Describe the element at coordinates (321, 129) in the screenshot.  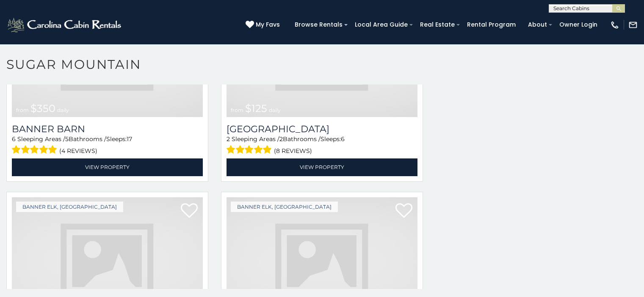
I see `h3: Bearfoot Lodge` at that location.